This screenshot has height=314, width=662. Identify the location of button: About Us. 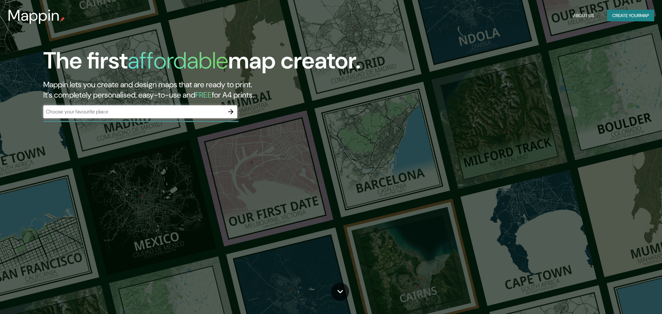
(584, 16).